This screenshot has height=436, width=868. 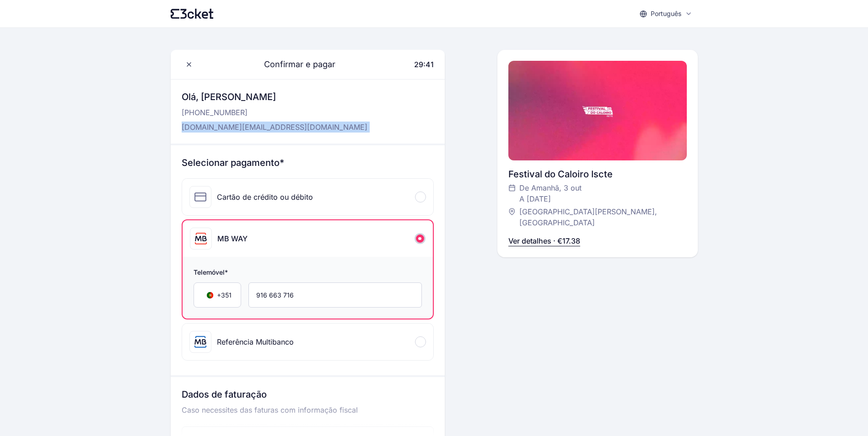 I want to click on h3: Selecionar pagamento*, so click(x=307, y=163).